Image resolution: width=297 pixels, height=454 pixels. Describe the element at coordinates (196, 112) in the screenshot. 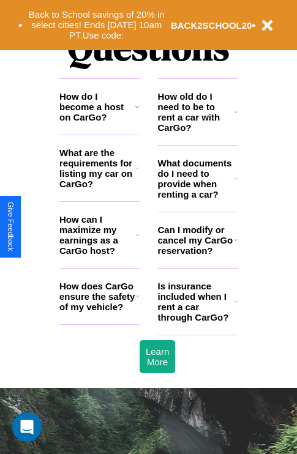

I see `h3: How old do I need to be to rent a car with CarGo?` at that location.